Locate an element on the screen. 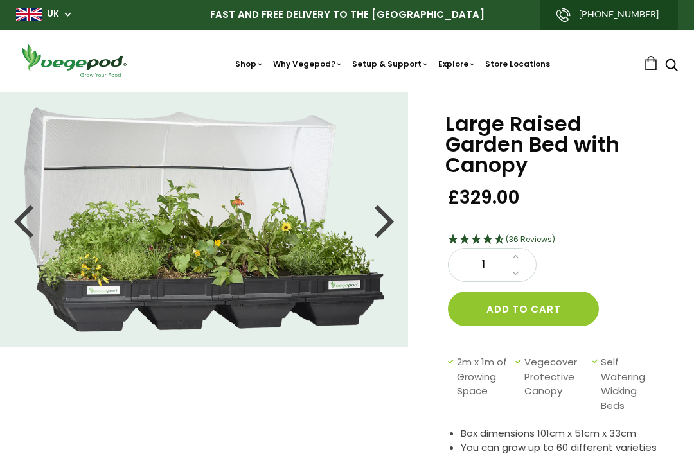  a: Store Locations is located at coordinates (517, 64).